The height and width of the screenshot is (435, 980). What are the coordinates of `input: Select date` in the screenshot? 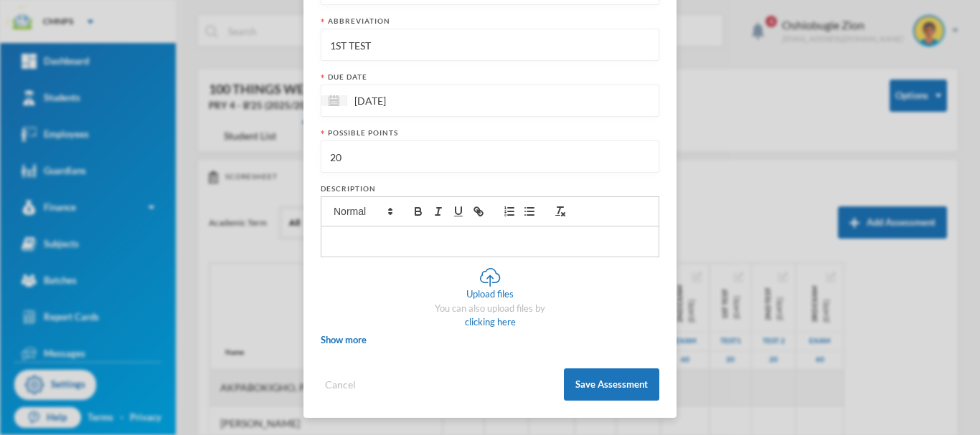 It's located at (408, 100).